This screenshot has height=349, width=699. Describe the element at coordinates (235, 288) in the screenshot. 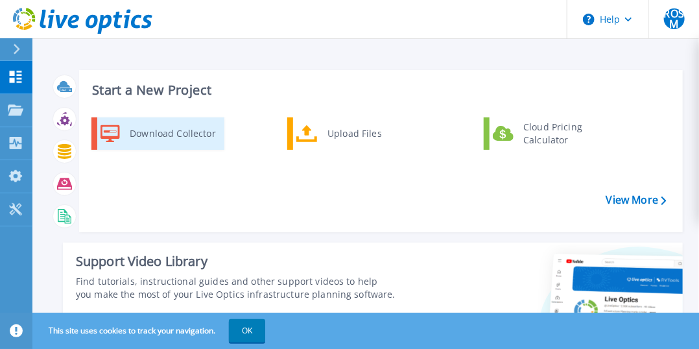

I see `div: Find tutorials, instructional guides and other support videos to help you make the most of your L...` at that location.